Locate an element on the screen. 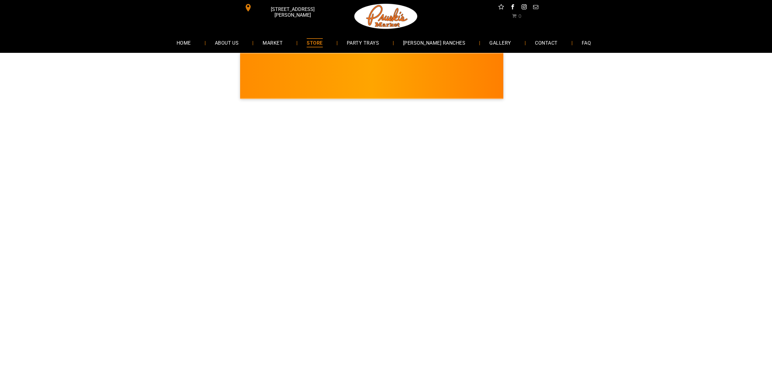 This screenshot has width=772, height=372. a: email is located at coordinates (536, 8).